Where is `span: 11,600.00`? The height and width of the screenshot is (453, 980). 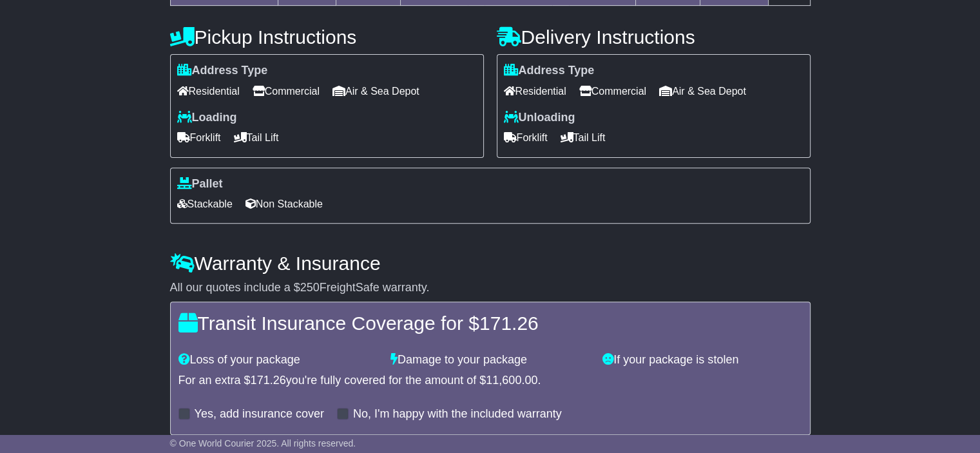 span: 11,600.00 is located at coordinates (512, 380).